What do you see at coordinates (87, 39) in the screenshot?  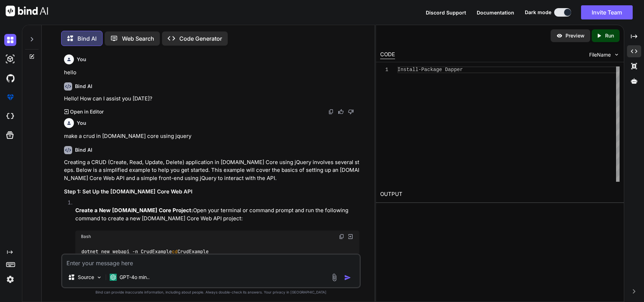 I see `p: Bind AI` at bounding box center [87, 39].